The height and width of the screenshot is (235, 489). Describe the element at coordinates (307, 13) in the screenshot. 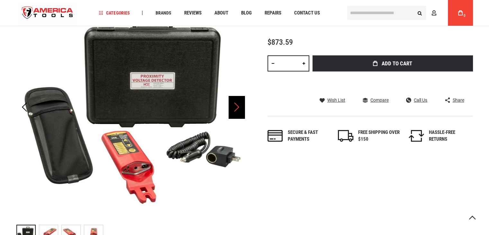

I see `a: Contact Us` at that location.